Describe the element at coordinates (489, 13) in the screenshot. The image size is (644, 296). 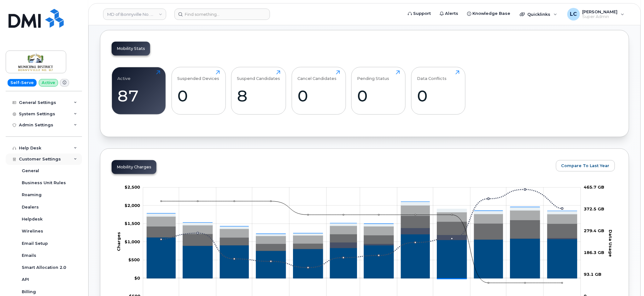
I see `a: Knowledge Base` at that location.